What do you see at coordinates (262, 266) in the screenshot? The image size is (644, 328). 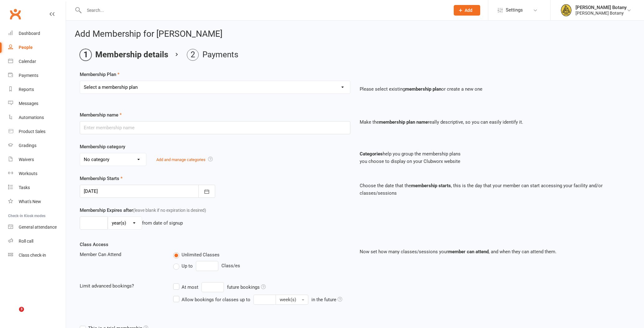 I see `div: Class/es` at bounding box center [262, 266].